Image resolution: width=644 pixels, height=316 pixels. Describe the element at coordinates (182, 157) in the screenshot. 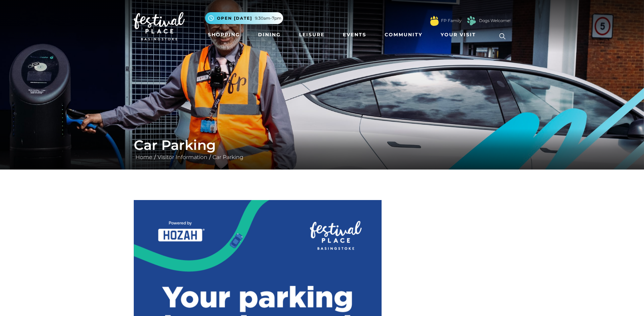

I see `a: Visitor Information` at that location.